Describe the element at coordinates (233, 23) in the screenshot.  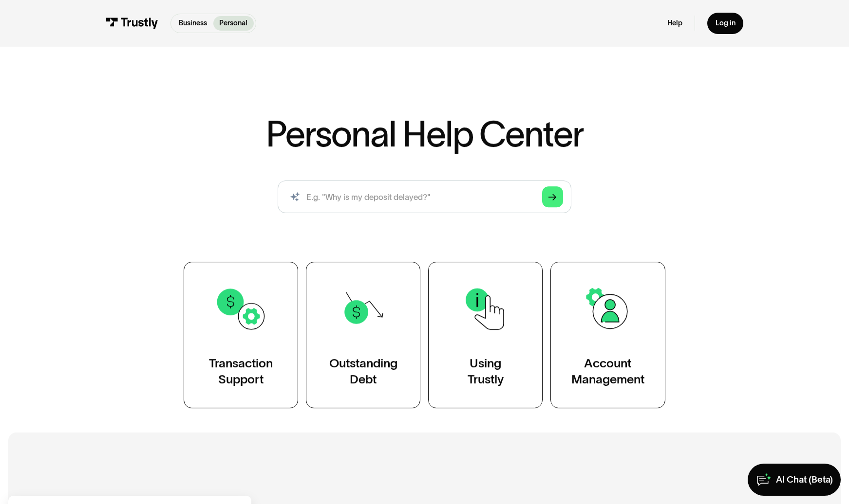
I see `a: Personal` at that location.